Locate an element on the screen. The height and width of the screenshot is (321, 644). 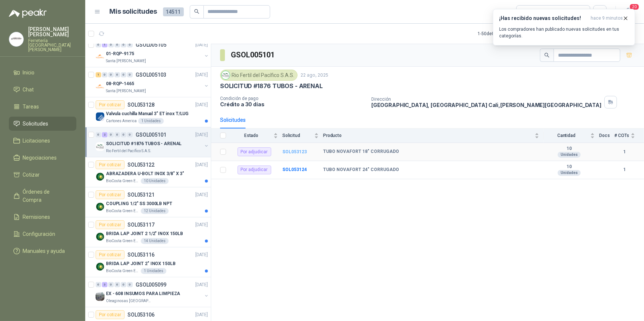
p: GSOL005105 is located at coordinates (151, 45).